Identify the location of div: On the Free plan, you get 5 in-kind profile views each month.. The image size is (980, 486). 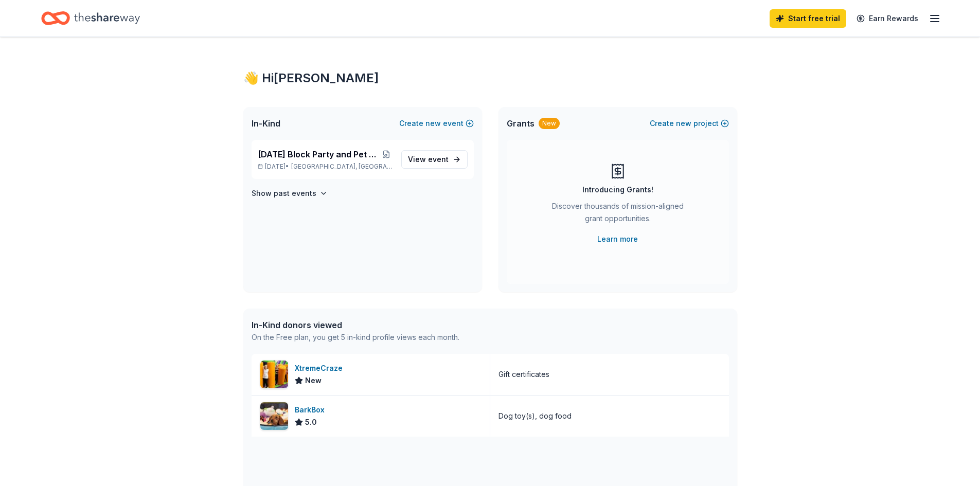
(356, 337).